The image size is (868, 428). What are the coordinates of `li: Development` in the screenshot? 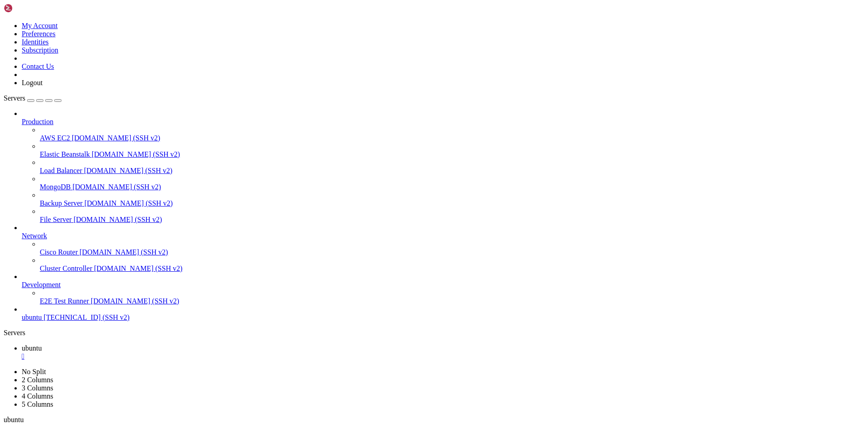 It's located at (443, 289).